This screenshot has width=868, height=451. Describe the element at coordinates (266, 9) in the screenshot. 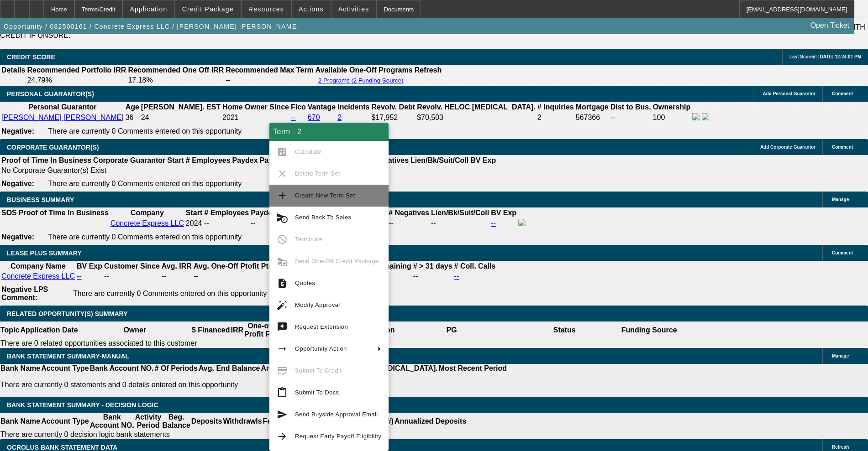

I see `button: Resources` at that location.